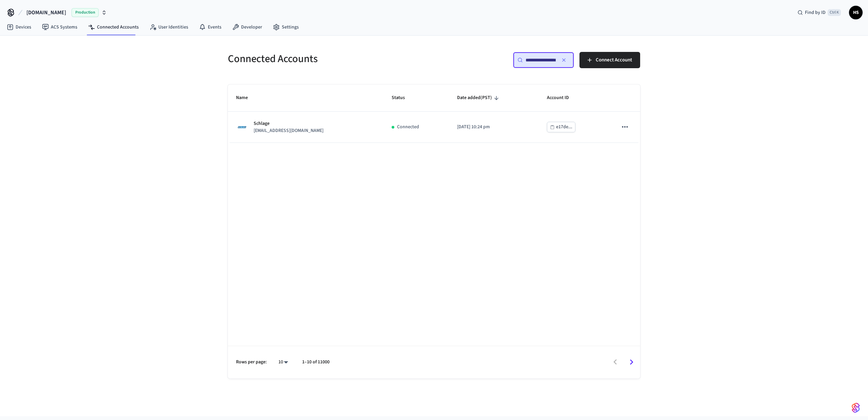  Describe the element at coordinates (210, 28) in the screenshot. I see `a: Events` at that location.